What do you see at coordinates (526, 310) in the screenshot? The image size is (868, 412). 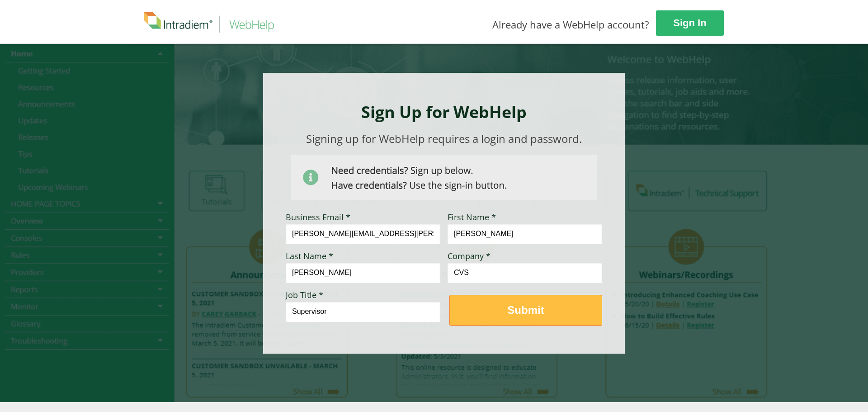 I see `strong: Submit` at bounding box center [526, 310].